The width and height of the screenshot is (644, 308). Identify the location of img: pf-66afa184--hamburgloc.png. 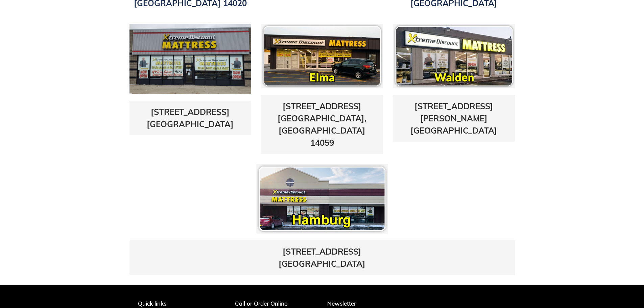
(322, 199).